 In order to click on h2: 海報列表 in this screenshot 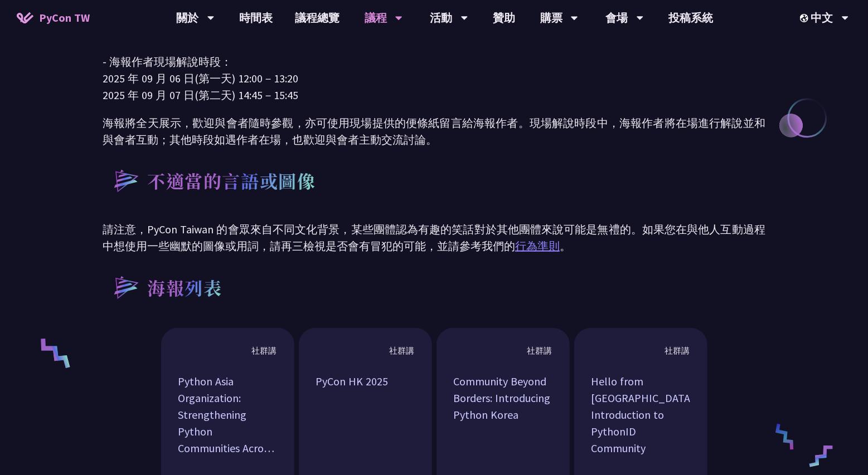, I will do `click(184, 287)`.